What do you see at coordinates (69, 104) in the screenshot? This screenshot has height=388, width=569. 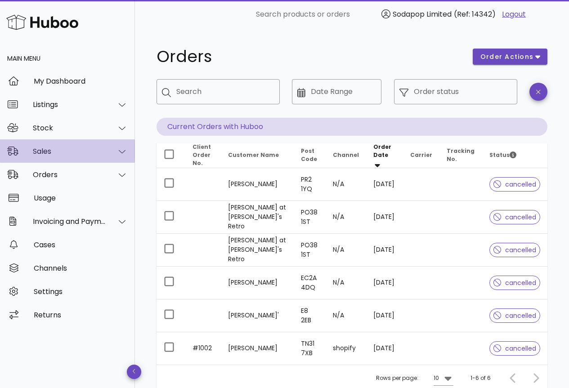 I see `div: Listings` at bounding box center [69, 104].